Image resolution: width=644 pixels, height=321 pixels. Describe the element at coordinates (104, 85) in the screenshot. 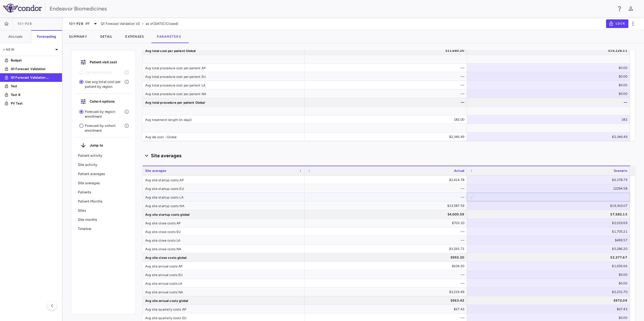

I see `div: Use avg total cost per patient by region` at that location.